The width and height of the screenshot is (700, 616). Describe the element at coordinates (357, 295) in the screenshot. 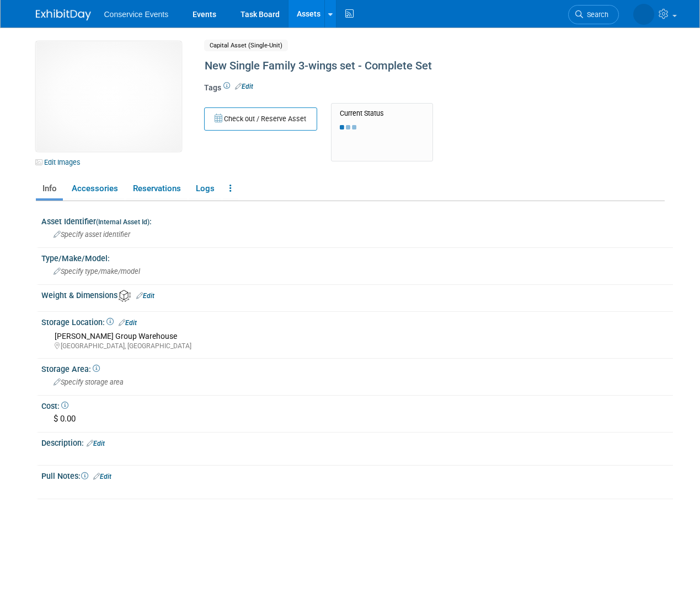

I see `div: Weight & Dimensions` at that location.